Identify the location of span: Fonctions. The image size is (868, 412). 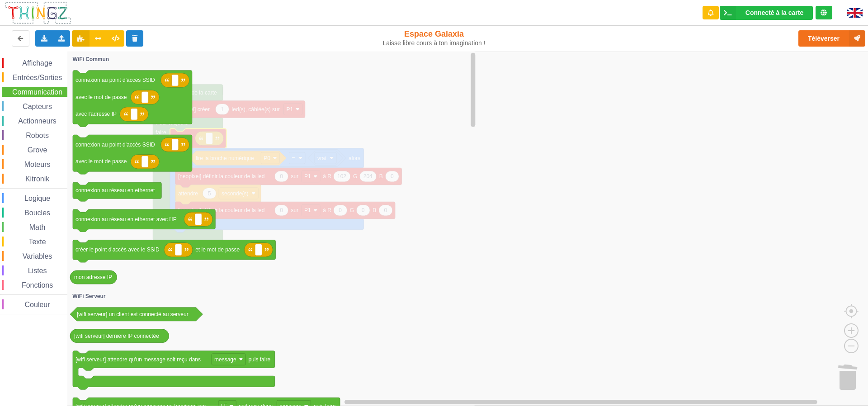
(37, 285).